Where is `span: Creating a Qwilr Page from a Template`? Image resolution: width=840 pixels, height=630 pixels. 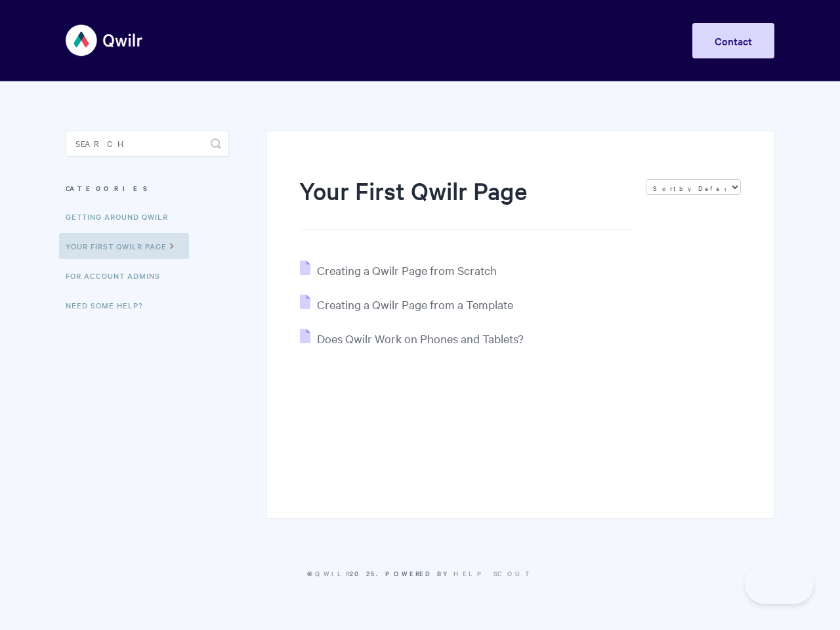
span: Creating a Qwilr Page from a Template is located at coordinates (415, 304).